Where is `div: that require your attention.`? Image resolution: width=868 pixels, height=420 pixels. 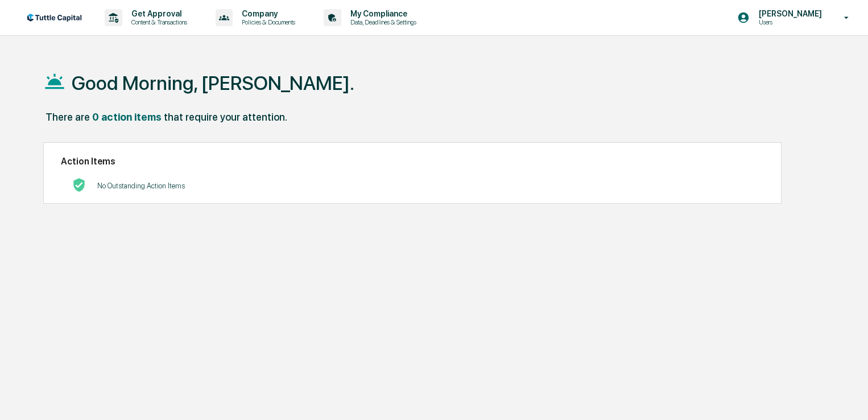
div: that require your attention. is located at coordinates (225, 116).